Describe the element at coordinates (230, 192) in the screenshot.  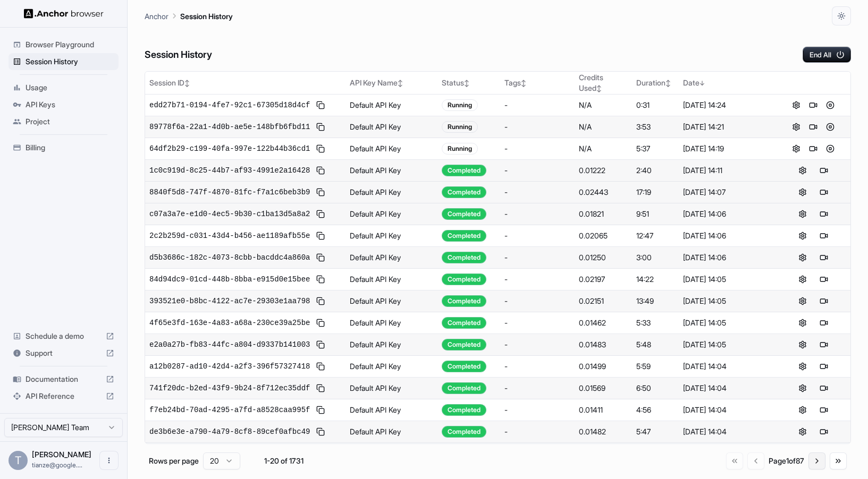
I see `span: 8840f5d8-747f-4870-81fc-f7a1c6beb3b9` at that location.